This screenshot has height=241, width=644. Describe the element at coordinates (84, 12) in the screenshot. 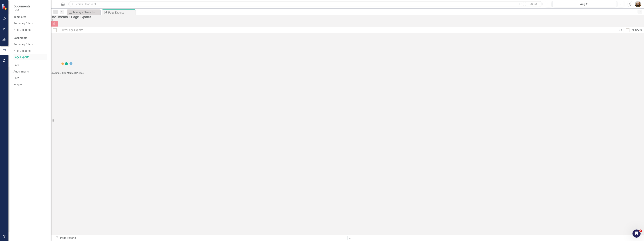

I see `a: Manage Elements` at that location.